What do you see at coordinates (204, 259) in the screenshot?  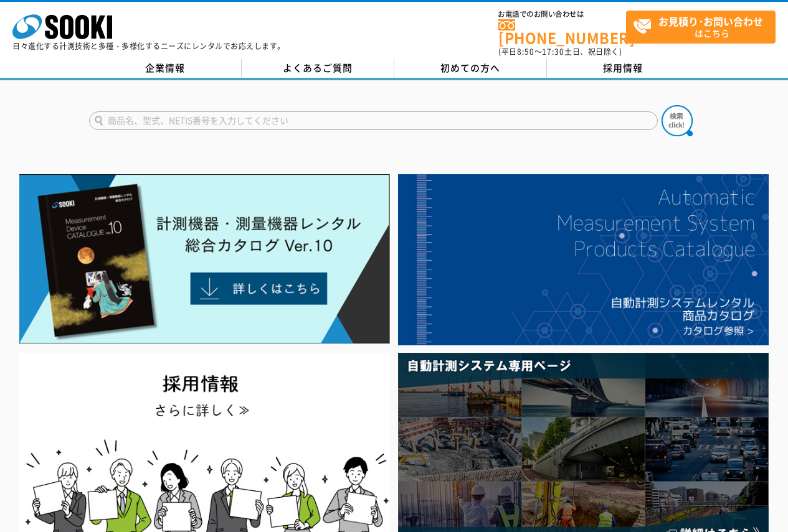 I see `img: Catalog Ver10` at bounding box center [204, 259].